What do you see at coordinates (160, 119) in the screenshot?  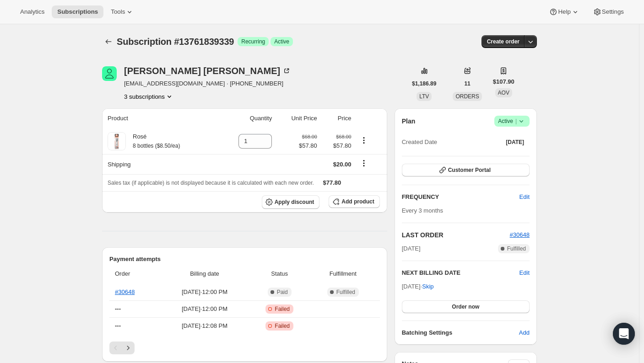 I see `th: Product` at bounding box center [160, 119].